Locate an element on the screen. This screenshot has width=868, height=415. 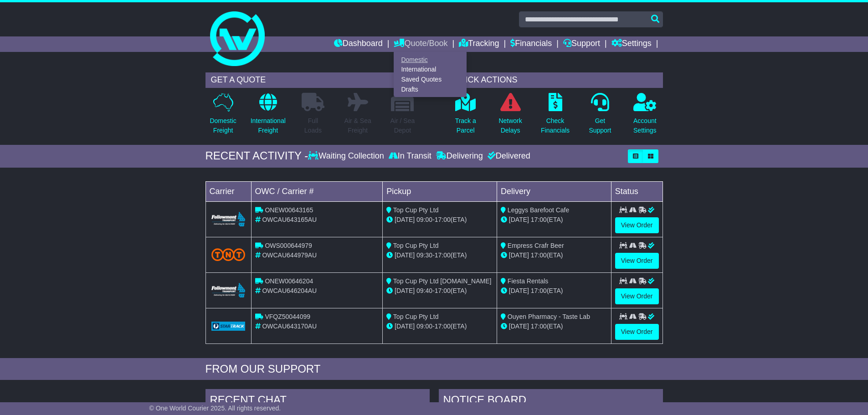
p: Domestic Freight is located at coordinates (223, 126).